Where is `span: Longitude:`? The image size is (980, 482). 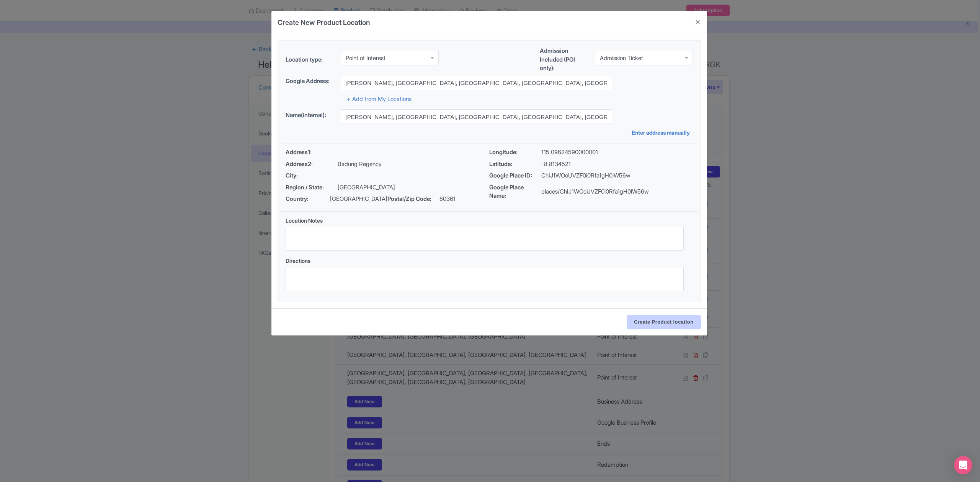
span: Longitude: is located at coordinates (515, 152).